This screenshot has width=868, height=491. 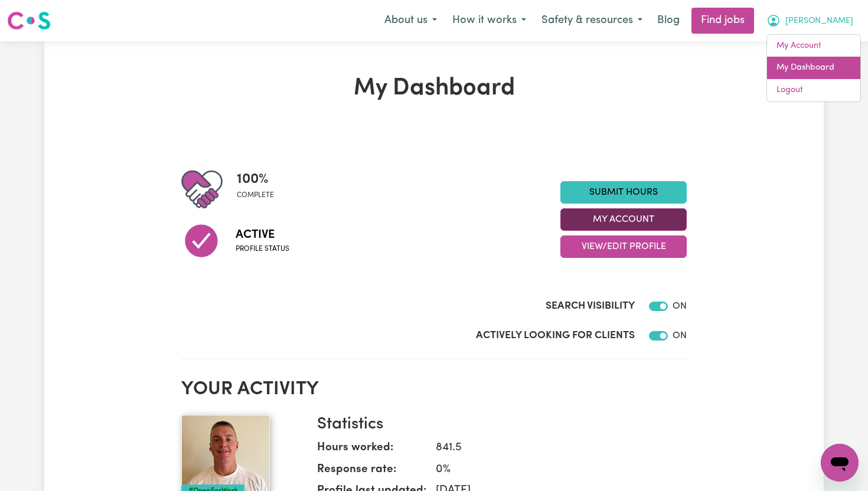 I want to click on span: Profile status, so click(x=262, y=249).